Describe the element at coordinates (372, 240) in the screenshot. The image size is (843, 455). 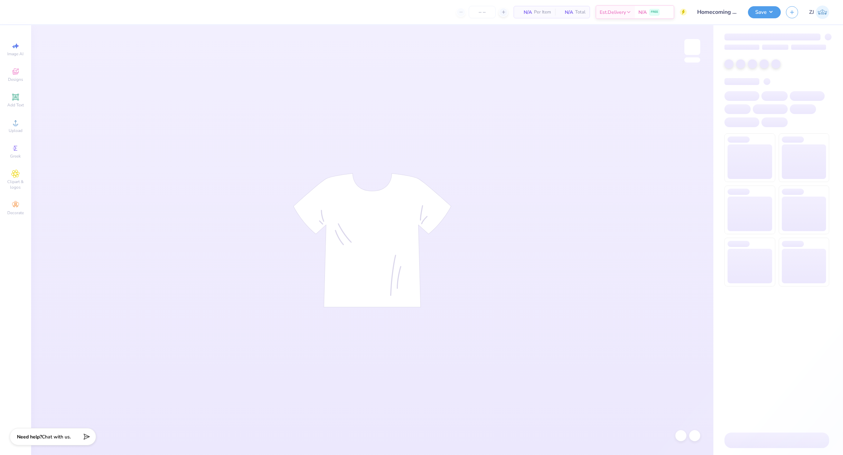
I see `img: tee-skeleton.svg` at that location.